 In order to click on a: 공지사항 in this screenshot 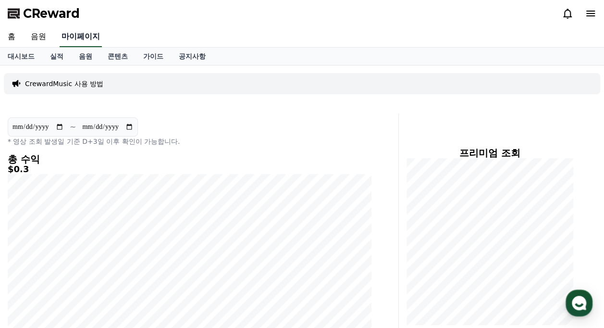, I will do `click(192, 56)`.